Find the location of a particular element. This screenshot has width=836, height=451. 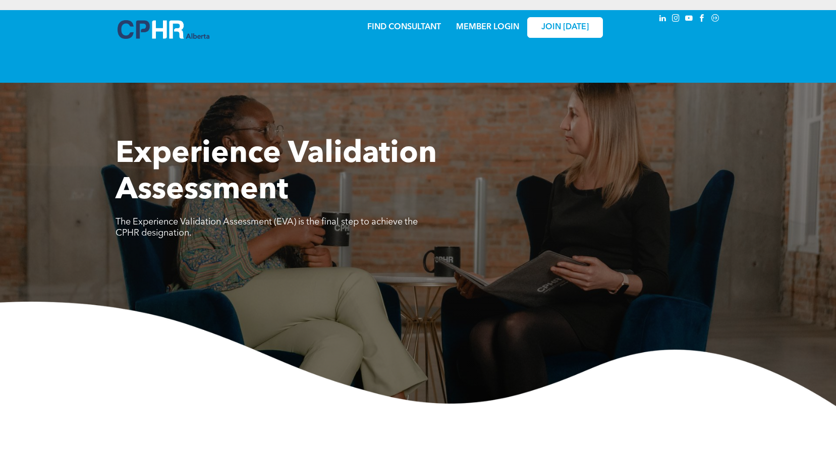

a: linkedin is located at coordinates (663, 19).